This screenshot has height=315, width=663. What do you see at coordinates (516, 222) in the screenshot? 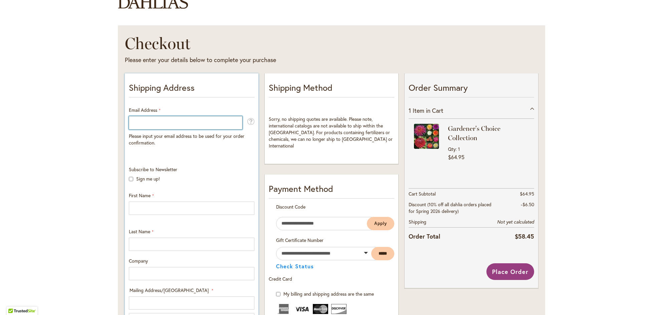
I see `span: Not yet calculated` at bounding box center [516, 222].